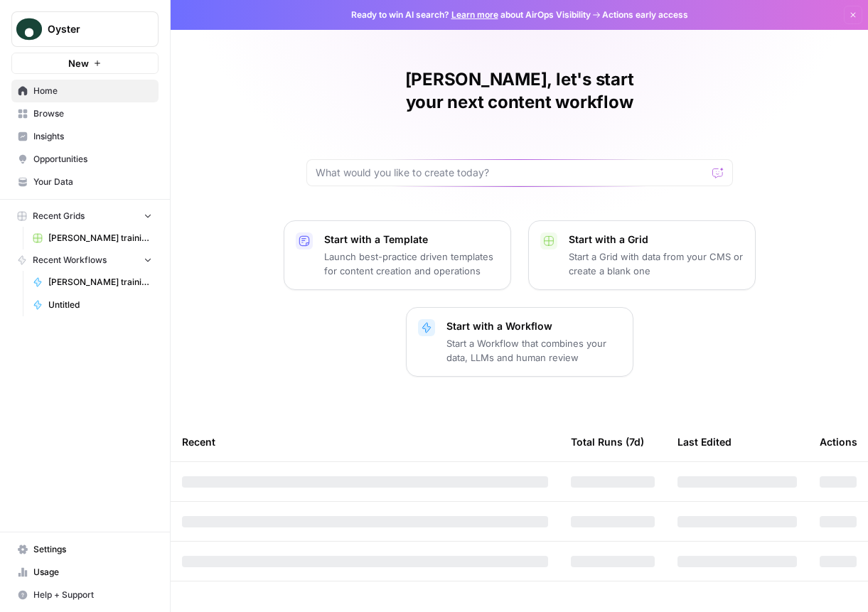 The width and height of the screenshot is (868, 612). Describe the element at coordinates (85, 136) in the screenshot. I see `a: Insights` at that location.